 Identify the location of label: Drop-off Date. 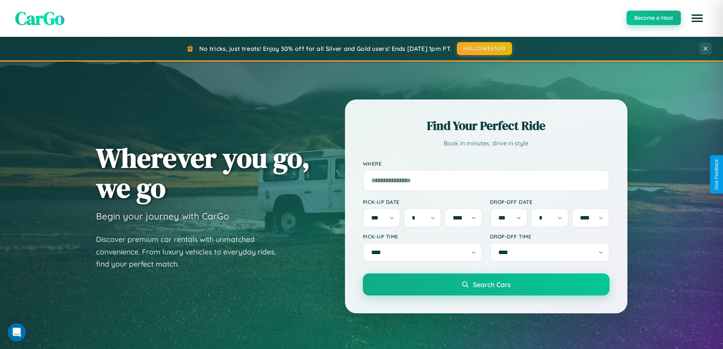
(550, 202).